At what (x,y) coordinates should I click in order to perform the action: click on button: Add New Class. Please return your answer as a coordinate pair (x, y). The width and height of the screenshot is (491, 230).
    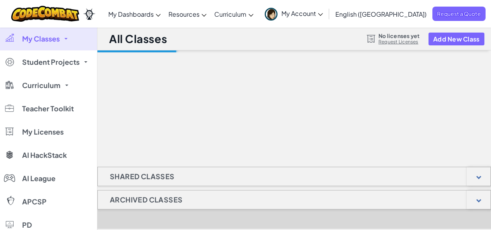
    Looking at the image, I should click on (457, 39).